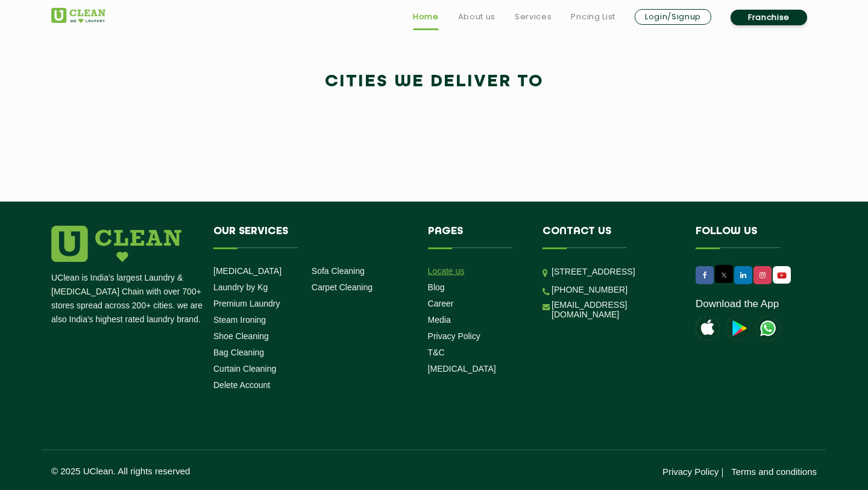 Image resolution: width=868 pixels, height=490 pixels. What do you see at coordinates (116, 244) in the screenshot?
I see `img: logo.png` at bounding box center [116, 244].